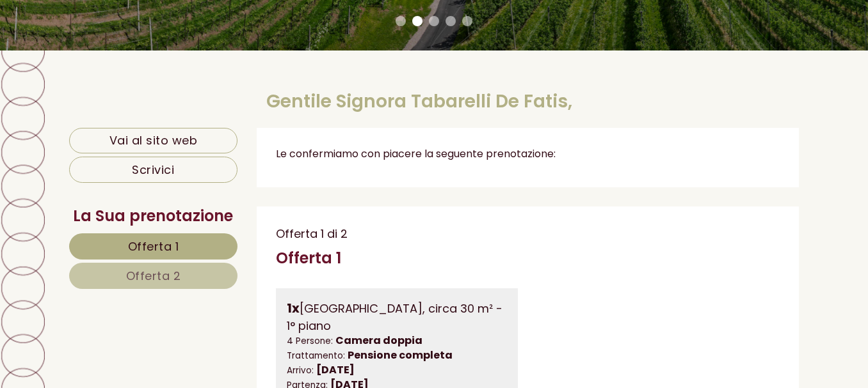  What do you see at coordinates (154, 276) in the screenshot?
I see `span: Offerta 2` at bounding box center [154, 276].